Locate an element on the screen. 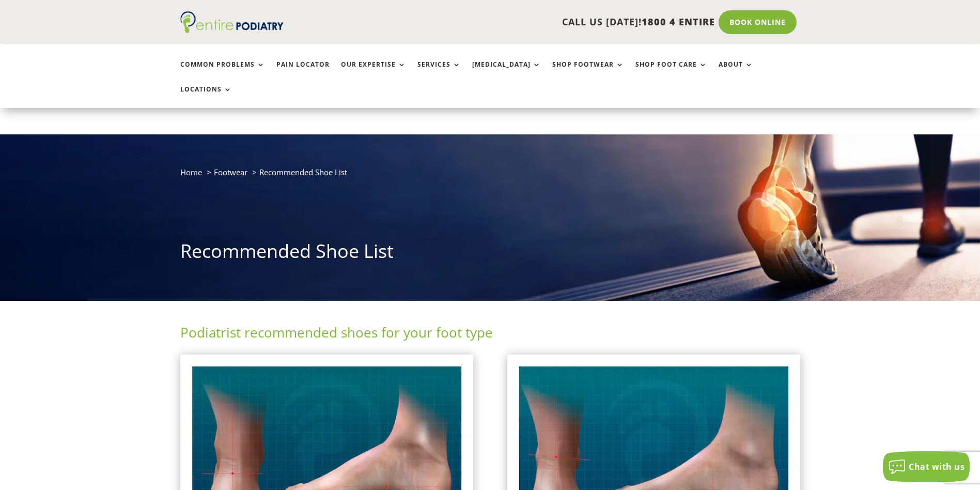 The image size is (980, 490). h1: Recommended Shoe List is located at coordinates (490, 254).